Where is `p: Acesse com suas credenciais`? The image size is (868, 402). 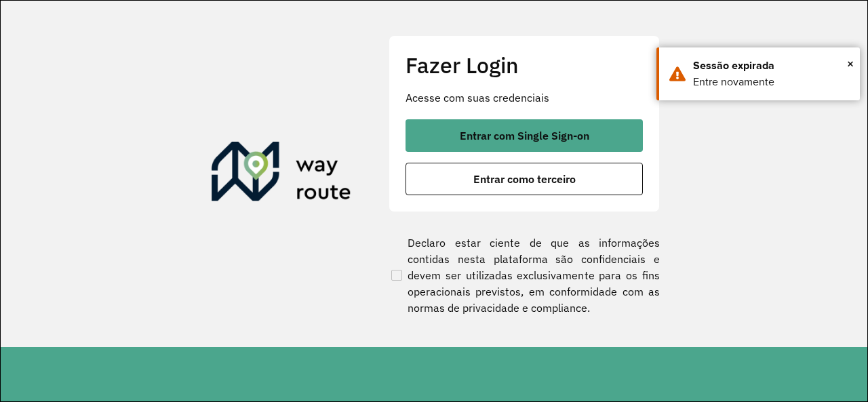 p: Acesse com suas credenciais is located at coordinates (524, 98).